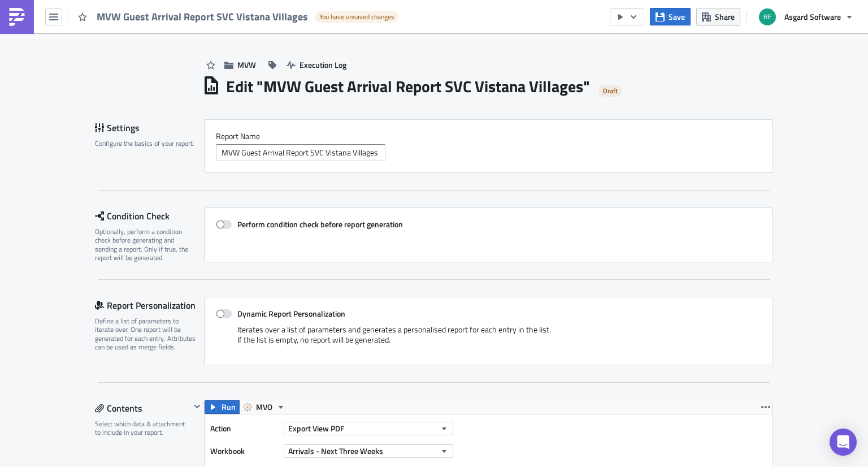 Image resolution: width=868 pixels, height=467 pixels. I want to click on label: Report Nam﻿e, so click(489, 136).